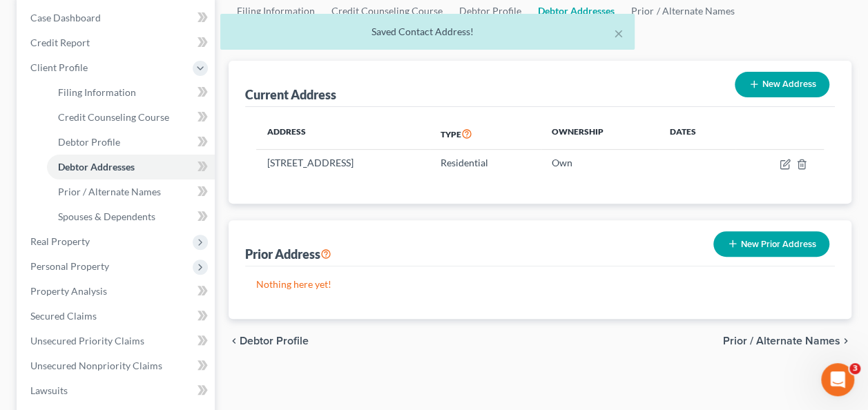  Describe the element at coordinates (117, 366) in the screenshot. I see `a: Unsecured Nonpriority Claims` at that location.